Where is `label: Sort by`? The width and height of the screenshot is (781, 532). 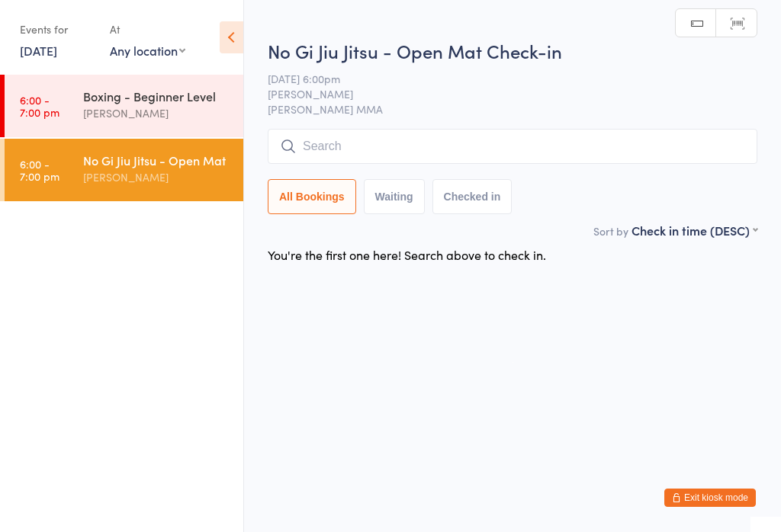 label: Sort by is located at coordinates (611, 231).